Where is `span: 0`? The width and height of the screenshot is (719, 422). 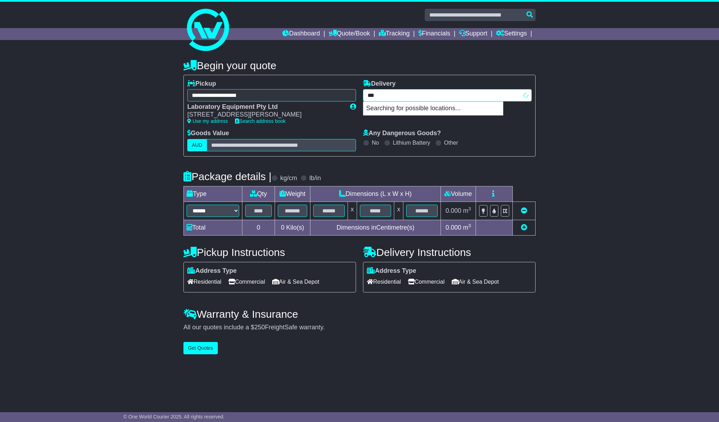 span: 0 is located at coordinates (283, 227).